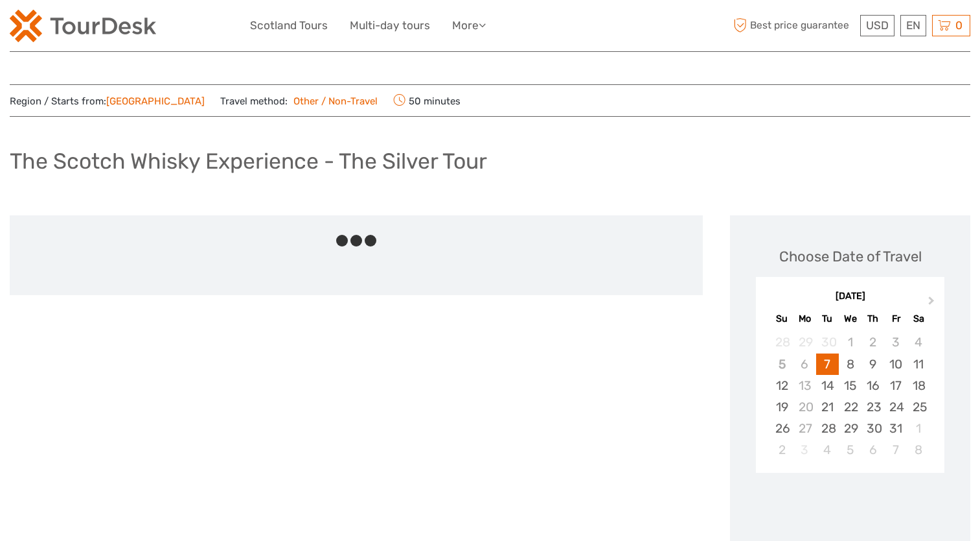 This screenshot has width=980, height=541. I want to click on div: Not available Monday, October 20th, 2025, so click(805, 406).